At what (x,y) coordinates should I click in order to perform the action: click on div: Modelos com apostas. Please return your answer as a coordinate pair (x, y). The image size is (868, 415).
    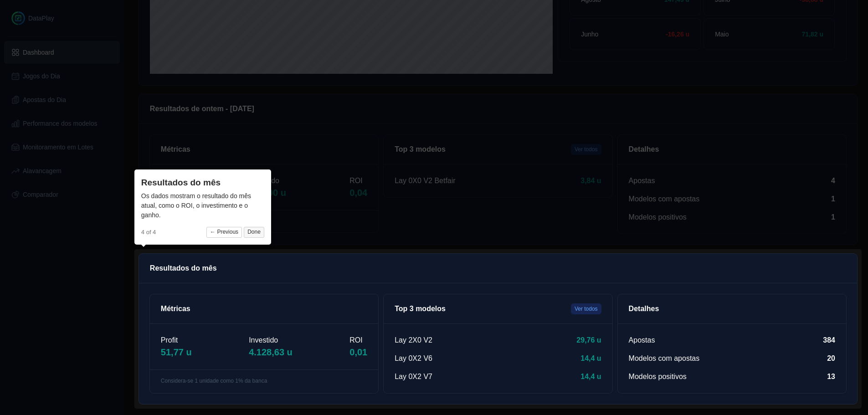
    Looking at the image, I should click on (664, 359).